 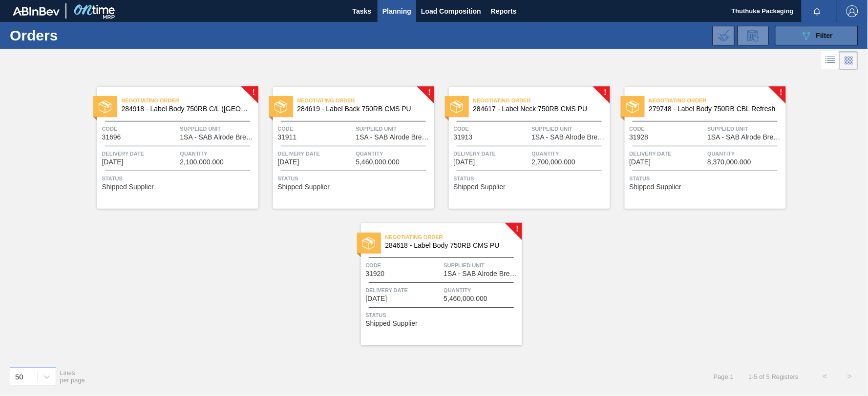 I want to click on div: Import Order Negotiation, so click(x=723, y=36).